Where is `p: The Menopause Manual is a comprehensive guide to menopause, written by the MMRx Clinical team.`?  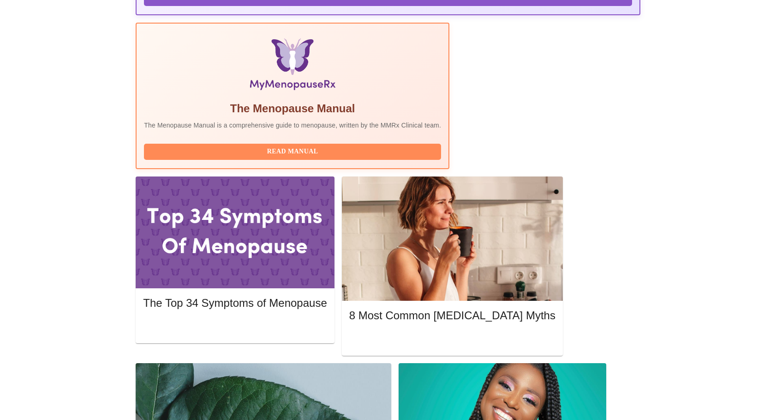 p: The Menopause Manual is a comprehensive guide to menopause, written by the MMRx Clinical team. is located at coordinates (293, 125).